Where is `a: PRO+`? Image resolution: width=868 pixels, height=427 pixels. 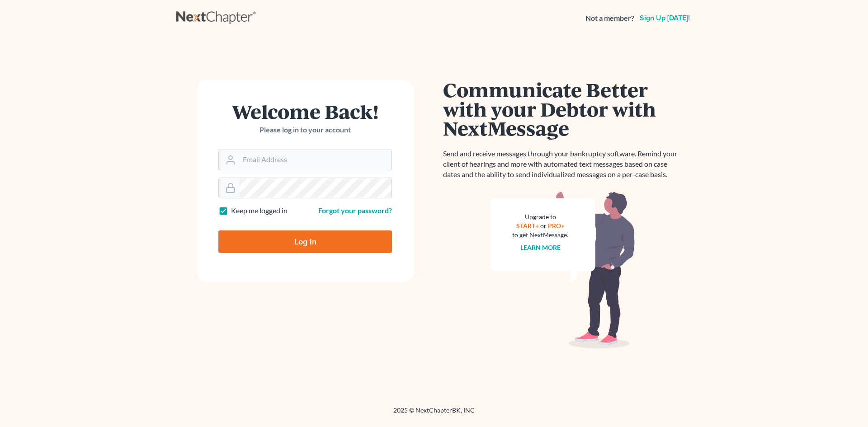
a: PRO+ is located at coordinates (556, 226).